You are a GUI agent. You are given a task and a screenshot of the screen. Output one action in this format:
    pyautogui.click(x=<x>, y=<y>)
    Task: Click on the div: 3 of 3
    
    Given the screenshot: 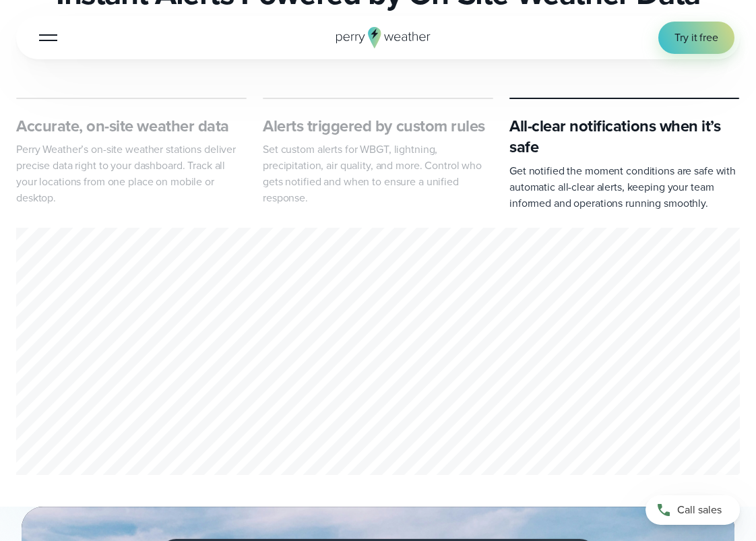 What is the action you would take?
    pyautogui.click(x=378, y=353)
    